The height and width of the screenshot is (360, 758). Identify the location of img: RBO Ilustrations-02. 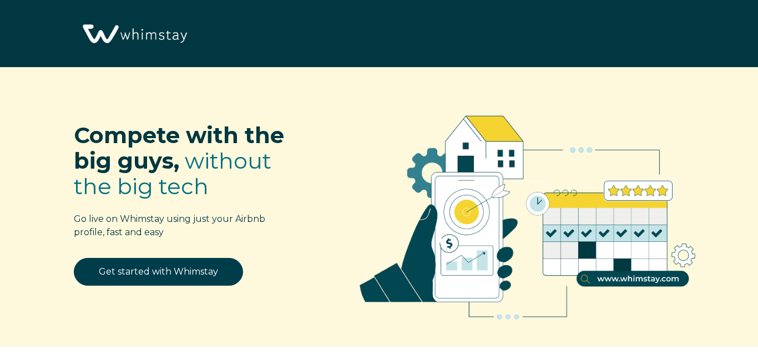
(527, 212).